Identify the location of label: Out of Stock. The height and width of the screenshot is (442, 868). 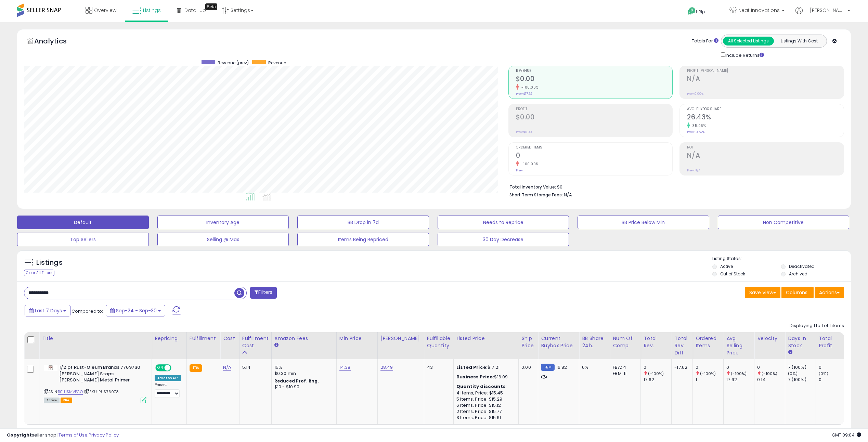
(733, 273).